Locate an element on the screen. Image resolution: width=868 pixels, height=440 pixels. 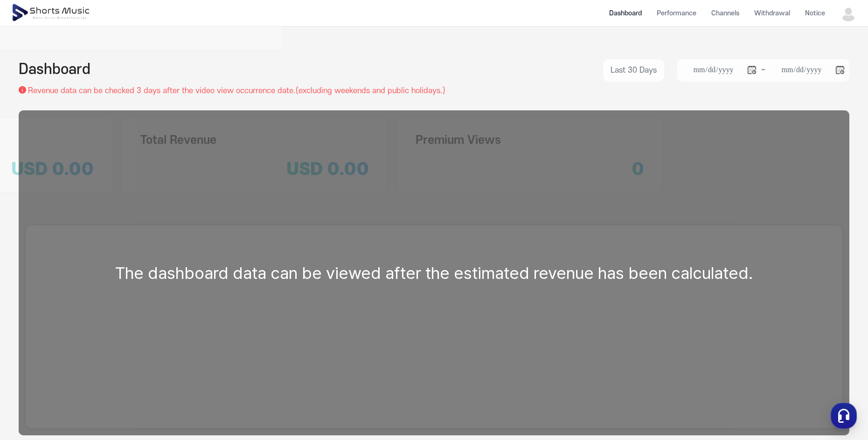
span: Messages is located at coordinates (91, 313).